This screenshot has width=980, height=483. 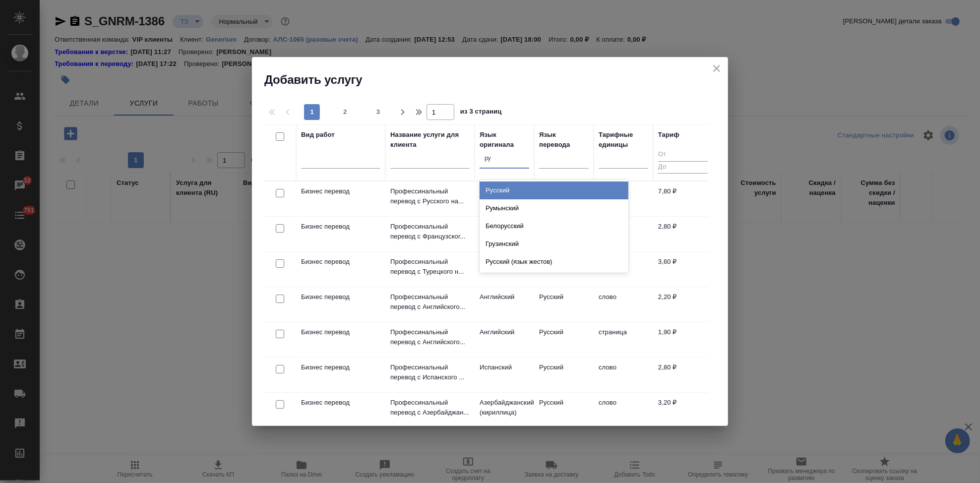 What do you see at coordinates (554, 244) in the screenshot?
I see `div: Грузинский` at bounding box center [554, 244].